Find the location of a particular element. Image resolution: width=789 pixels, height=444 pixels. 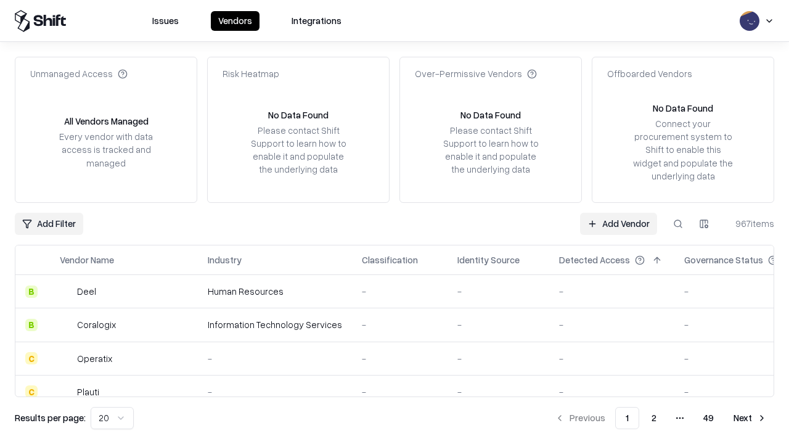

div: Connect your procurement system to Shift to enable this widget and populate the underlying data is located at coordinates (683, 150).